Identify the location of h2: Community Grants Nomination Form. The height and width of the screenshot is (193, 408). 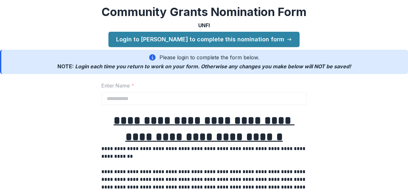
(204, 12).